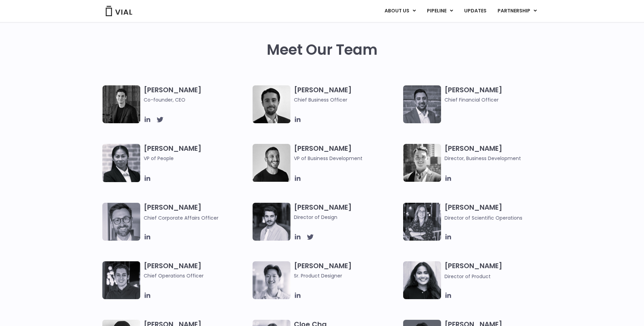  Describe the element at coordinates (346, 158) in the screenshot. I see `span: VP of Business Development` at that location.